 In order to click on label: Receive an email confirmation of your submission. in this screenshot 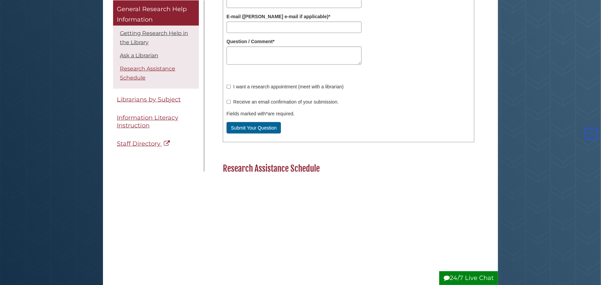, I will do `click(283, 102)`.